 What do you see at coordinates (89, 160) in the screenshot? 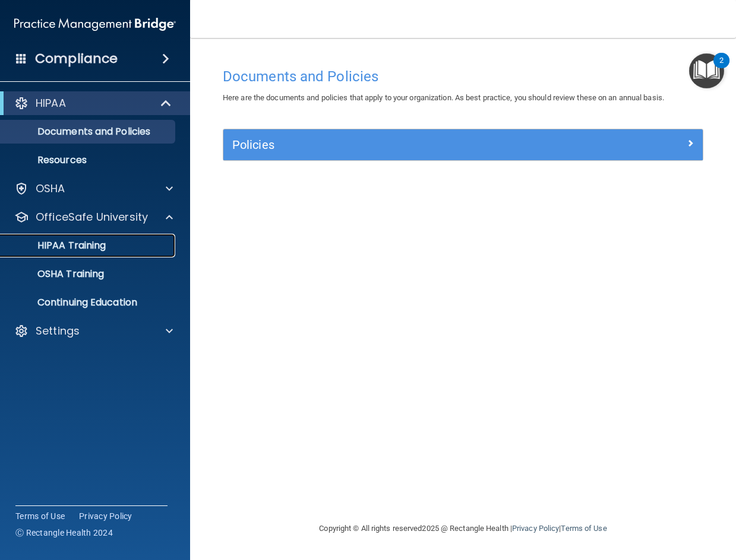
I see `p: Resources` at bounding box center [89, 160].